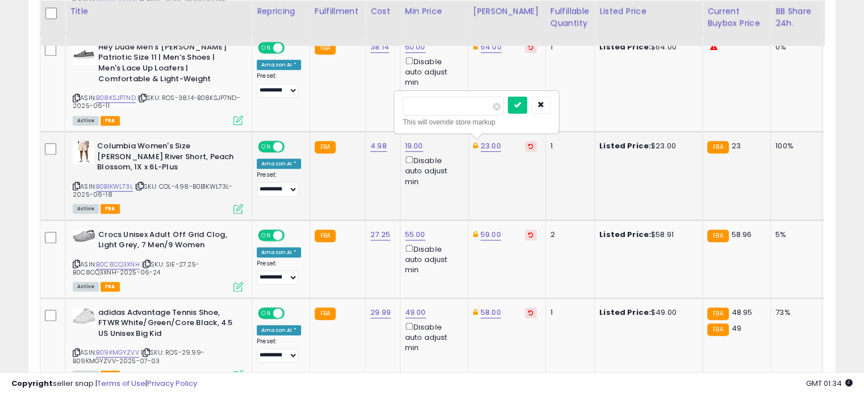 Image resolution: width=864 pixels, height=395 pixels. Describe the element at coordinates (796, 18) in the screenshot. I see `div: BB Share 24h.` at that location.